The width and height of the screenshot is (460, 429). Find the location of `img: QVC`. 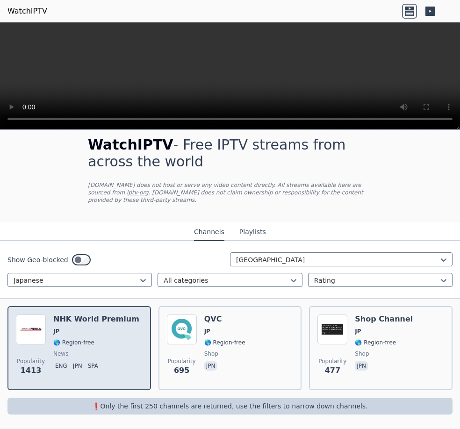

img: QVC is located at coordinates (182, 329).